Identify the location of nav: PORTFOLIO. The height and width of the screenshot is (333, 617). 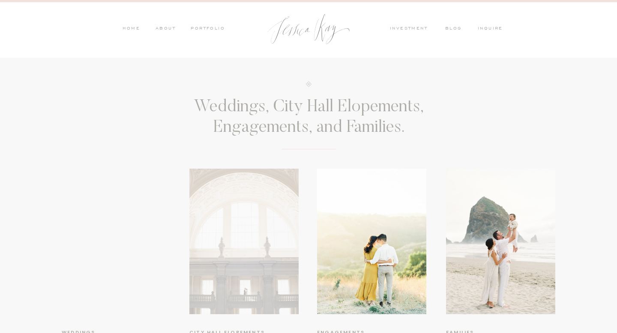
(207, 29).